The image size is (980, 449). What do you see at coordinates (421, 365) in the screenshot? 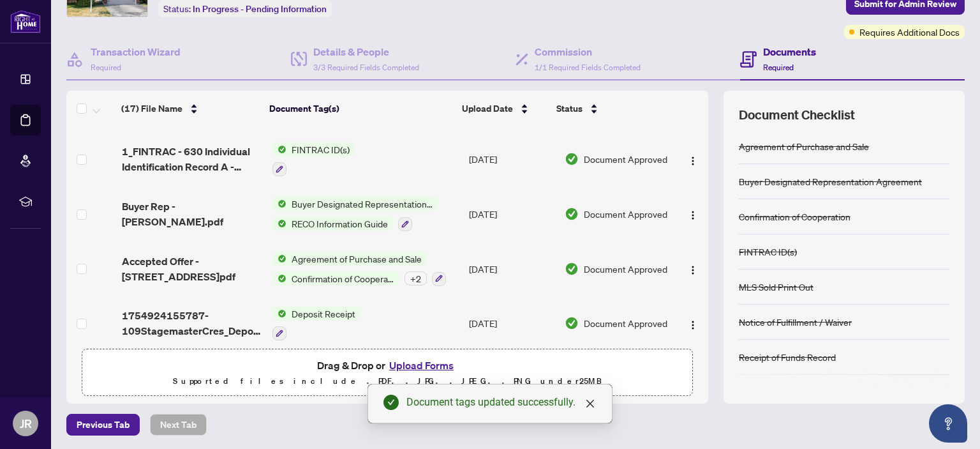
I see `button: Upload Forms` at bounding box center [421, 365].